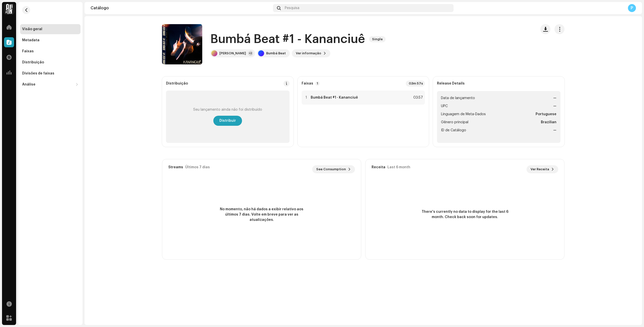 The image size is (644, 327). I want to click on div: 03:57, so click(418, 97).